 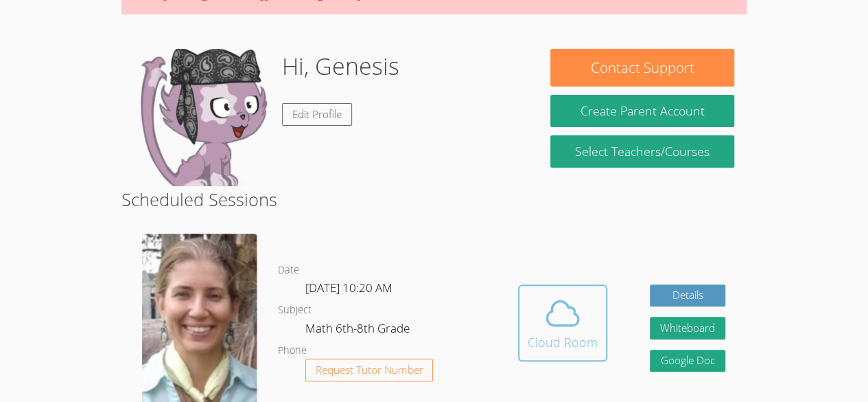 What do you see at coordinates (642, 111) in the screenshot?
I see `button: Create Parent Account` at bounding box center [642, 111].